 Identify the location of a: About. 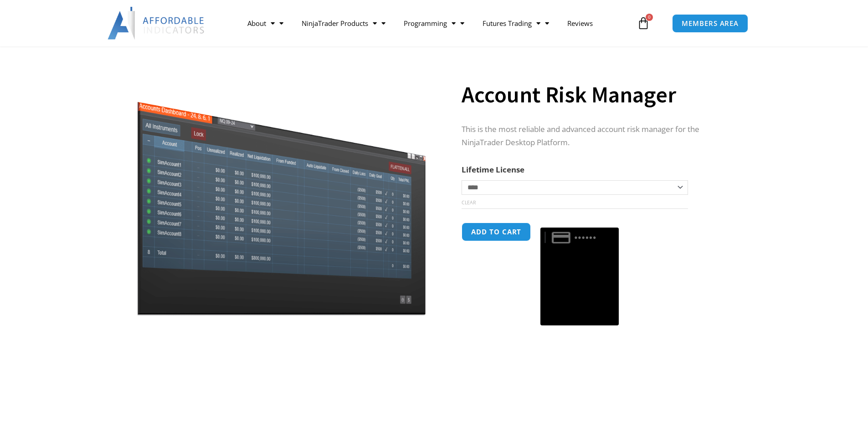
(265, 23).